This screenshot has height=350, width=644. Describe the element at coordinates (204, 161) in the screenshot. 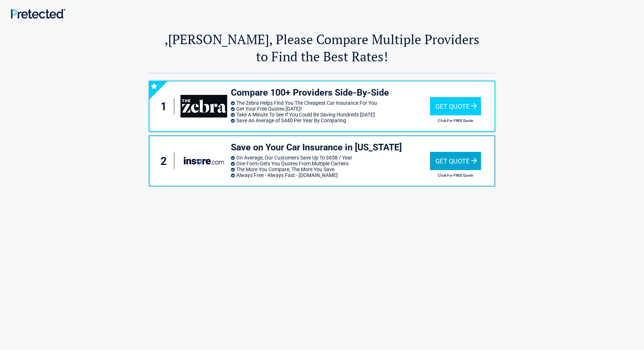

I see `img: insure's logo` at that location.